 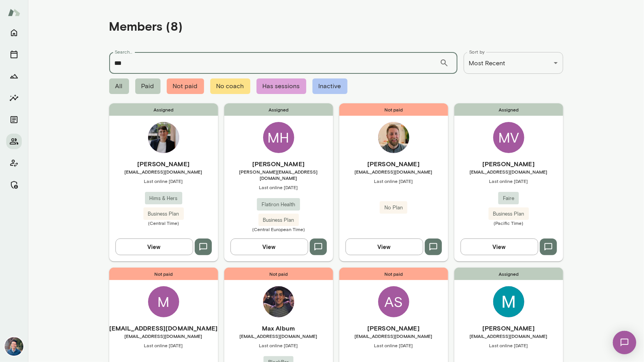 What do you see at coordinates (163, 302) in the screenshot?
I see `div: M` at bounding box center [163, 302].